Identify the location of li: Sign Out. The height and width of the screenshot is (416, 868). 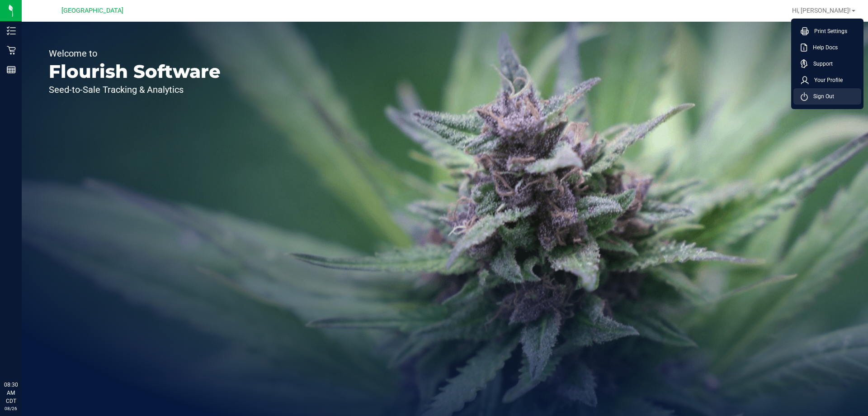
(827, 96).